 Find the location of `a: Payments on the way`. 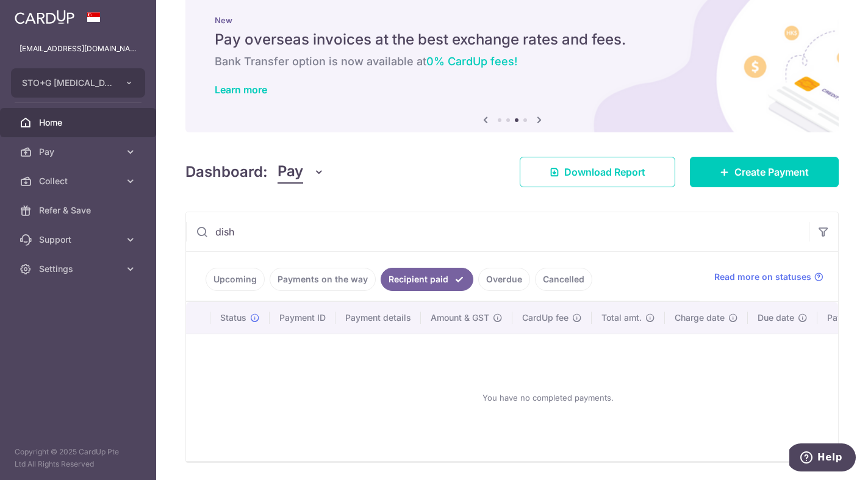

a: Payments on the way is located at coordinates (323, 279).